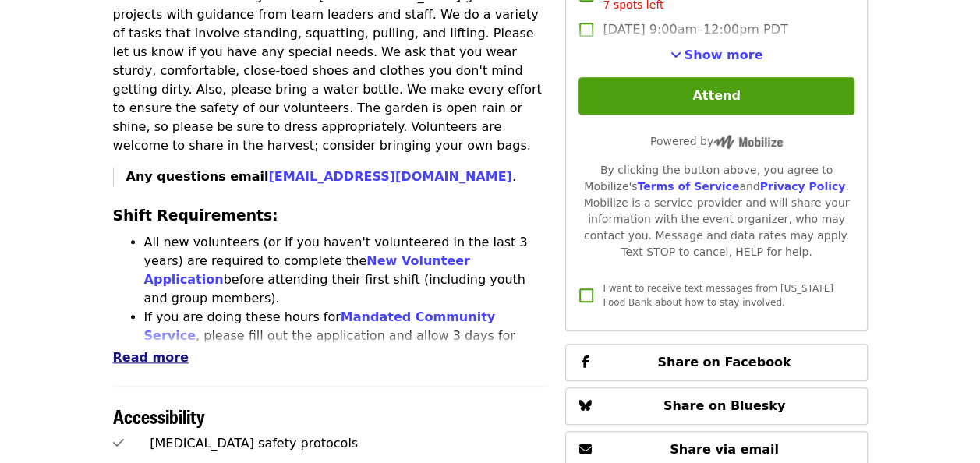 The height and width of the screenshot is (463, 980). What do you see at coordinates (345, 345) in the screenshot?
I see `li: If you are doing these hours for , please fill out the application and allow 3 days for approval....` at bounding box center [345, 345].